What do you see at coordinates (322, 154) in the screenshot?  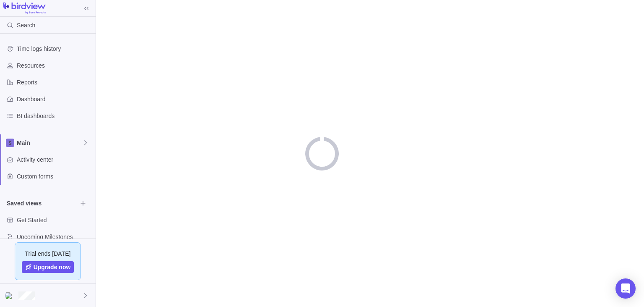 I see `div: loading` at bounding box center [322, 154].